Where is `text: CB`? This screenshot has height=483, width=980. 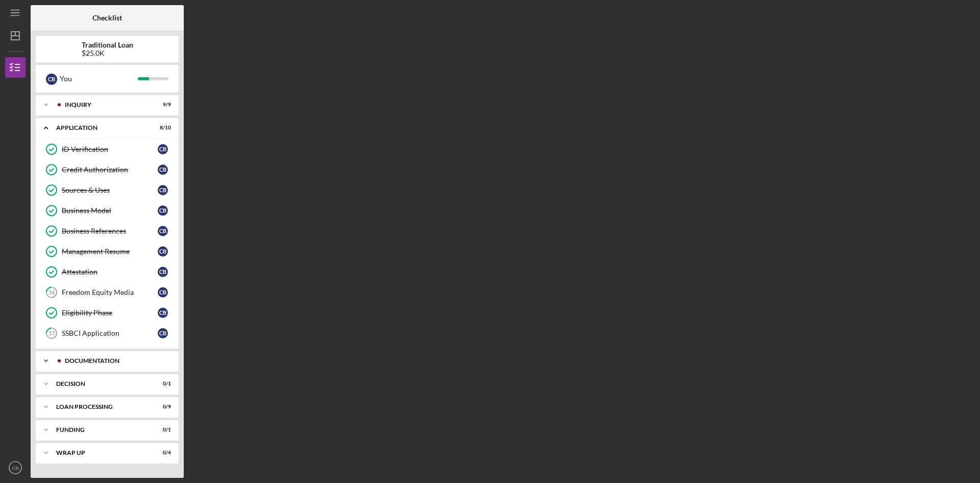
text: CB is located at coordinates (15, 467).